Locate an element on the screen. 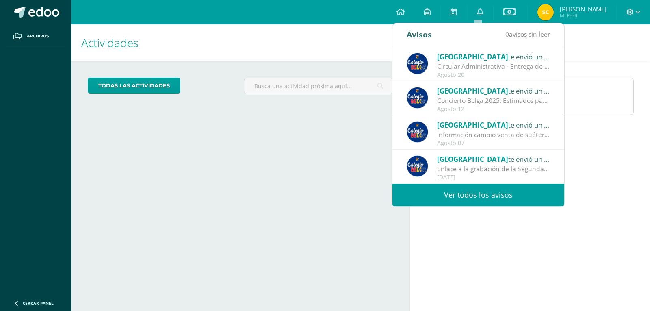  span: avisos sin leer is located at coordinates (528, 34).